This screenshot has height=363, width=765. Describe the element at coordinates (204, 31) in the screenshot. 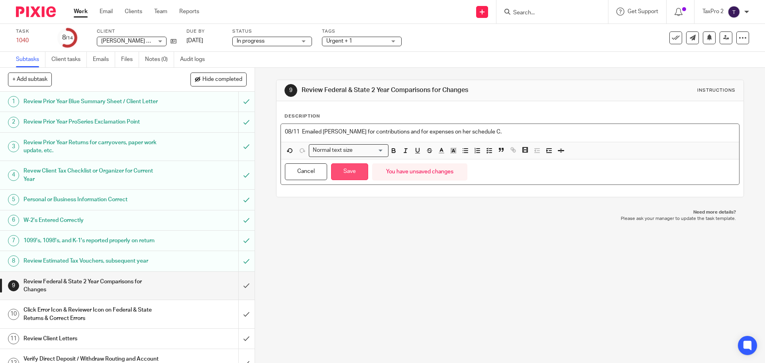

I see `label: Due by` at that location.